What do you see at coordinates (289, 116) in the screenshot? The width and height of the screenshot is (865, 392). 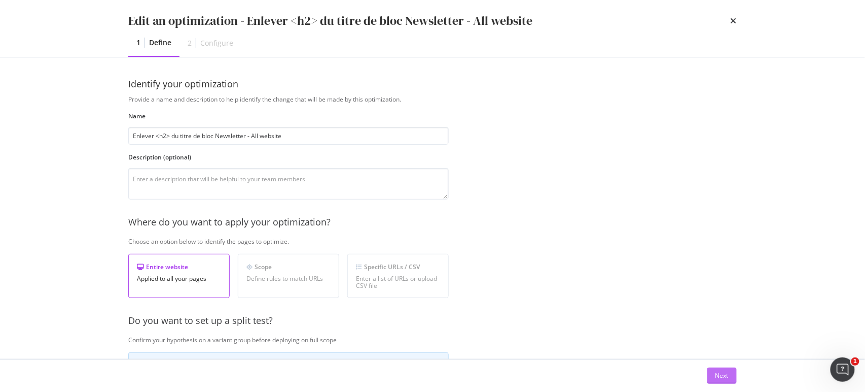 I see `label: Name` at bounding box center [289, 116].